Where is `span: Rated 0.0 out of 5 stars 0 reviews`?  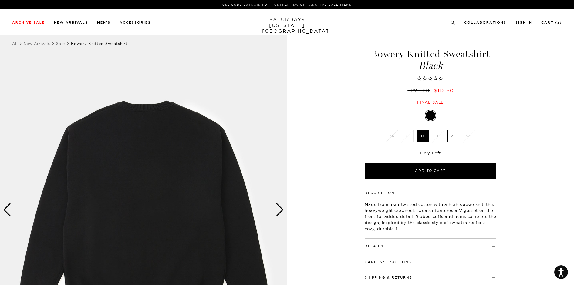 span: Rated 0.0 out of 5 stars 0 reviews is located at coordinates (431, 79).